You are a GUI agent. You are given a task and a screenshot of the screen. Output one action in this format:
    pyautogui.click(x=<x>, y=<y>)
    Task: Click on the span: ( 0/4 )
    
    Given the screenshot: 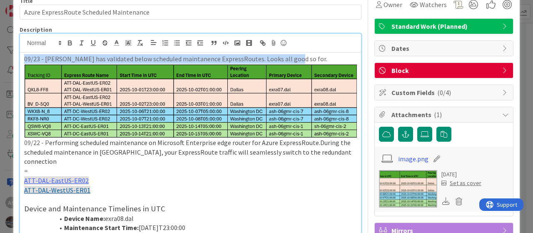 What is the action you would take?
    pyautogui.click(x=444, y=92)
    